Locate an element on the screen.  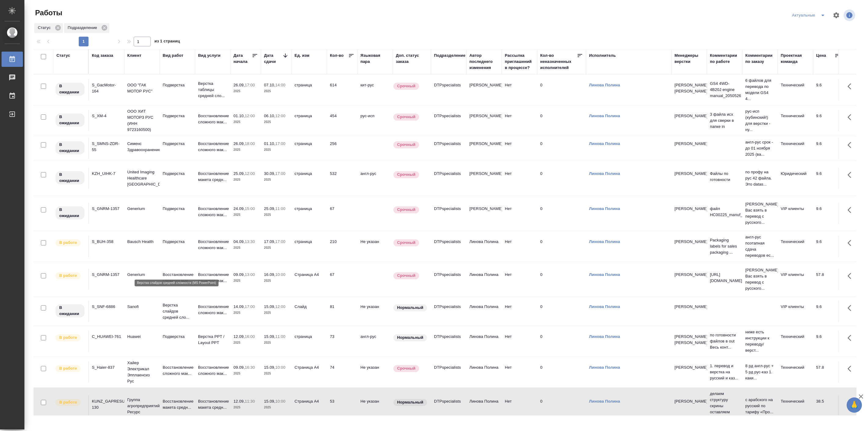
p: 17:00 is located at coordinates (250, 85).